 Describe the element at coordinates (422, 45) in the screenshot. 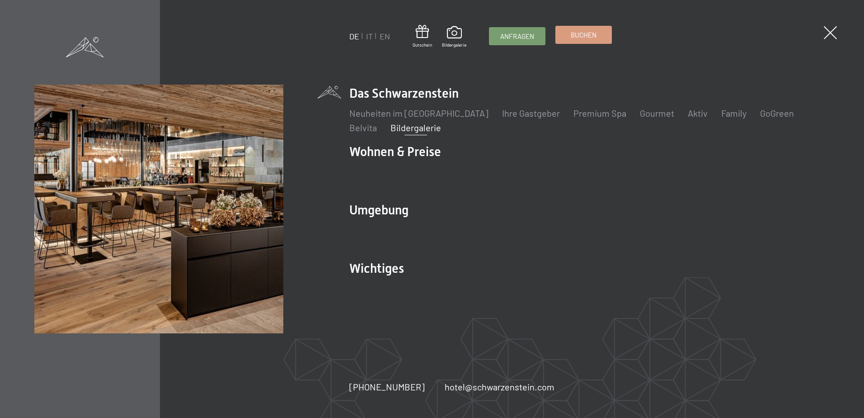

I see `span: Gutschein` at that location.